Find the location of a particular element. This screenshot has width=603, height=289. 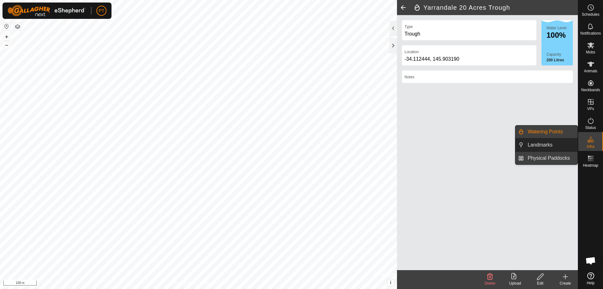

label: Type is located at coordinates (409, 27).